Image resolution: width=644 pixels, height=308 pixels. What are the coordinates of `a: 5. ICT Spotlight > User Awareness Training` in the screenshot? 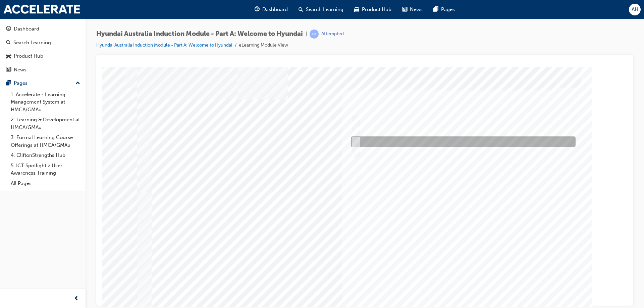 It's located at (45, 169).